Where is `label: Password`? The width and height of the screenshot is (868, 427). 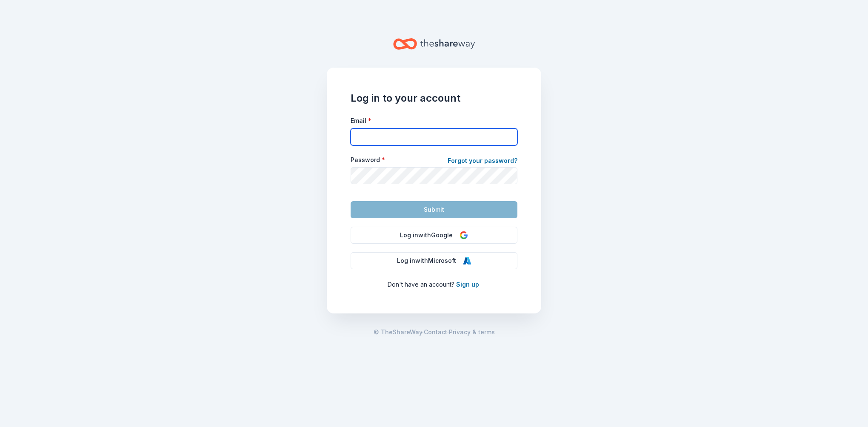
label: Password is located at coordinates (367, 160).